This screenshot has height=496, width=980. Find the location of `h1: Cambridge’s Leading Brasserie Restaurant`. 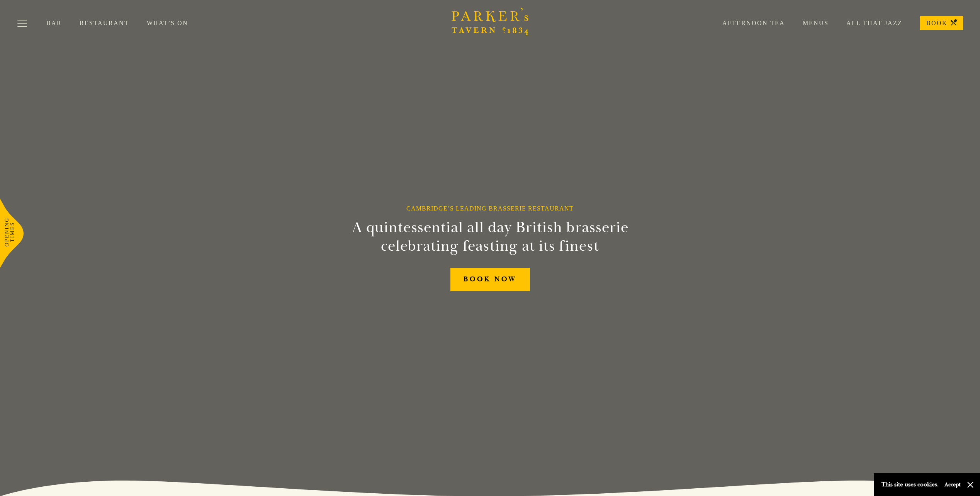

h1: Cambridge’s Leading Brasserie Restaurant is located at coordinates (490, 208).